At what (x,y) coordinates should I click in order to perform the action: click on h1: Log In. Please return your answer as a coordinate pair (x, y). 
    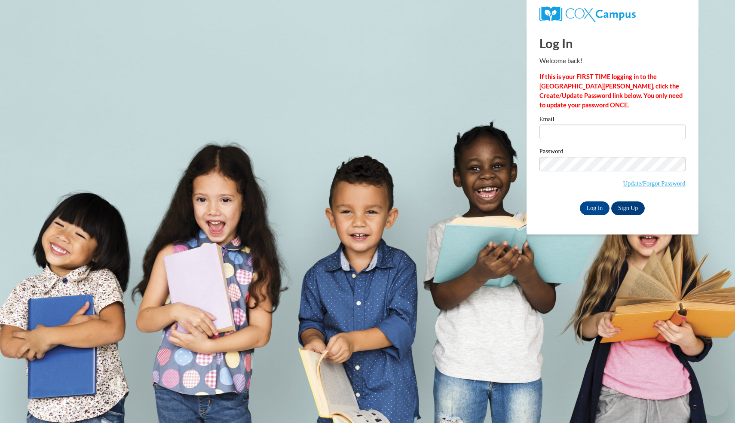
    Looking at the image, I should click on (612, 43).